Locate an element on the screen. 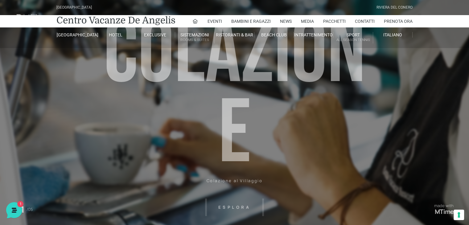 Image resolution: width=469 pixels, height=225 pixels. span: Inizia una conversazione is located at coordinates (65, 84).